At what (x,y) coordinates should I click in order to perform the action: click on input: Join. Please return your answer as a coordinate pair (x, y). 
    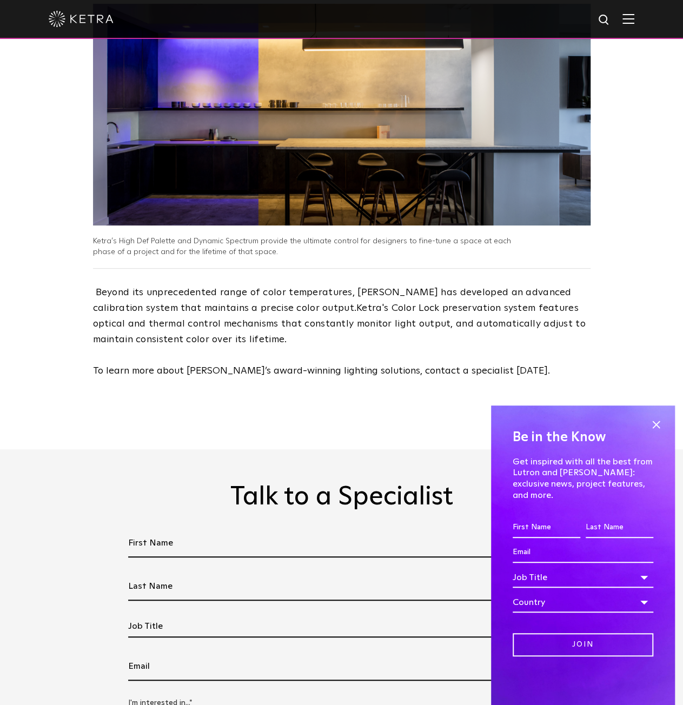
    Looking at the image, I should click on (583, 644).